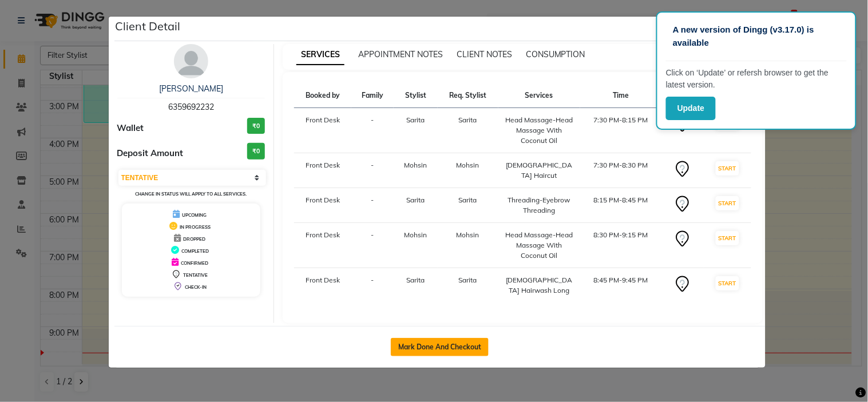  I want to click on span: TENTATIVE, so click(195, 275).